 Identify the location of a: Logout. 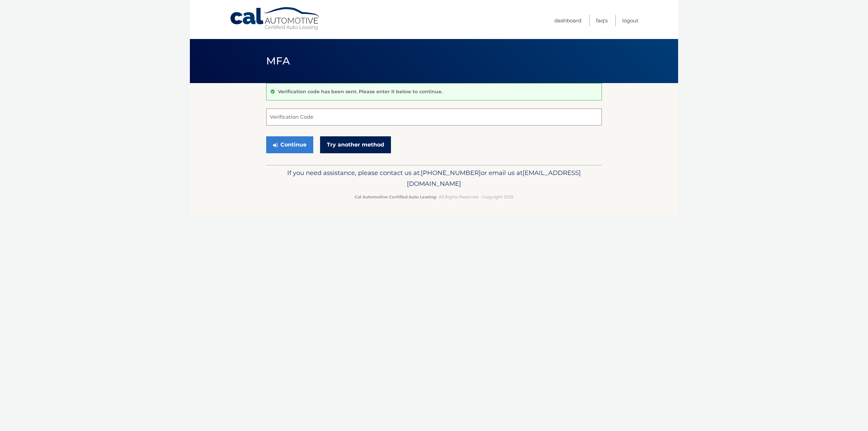
(630, 20).